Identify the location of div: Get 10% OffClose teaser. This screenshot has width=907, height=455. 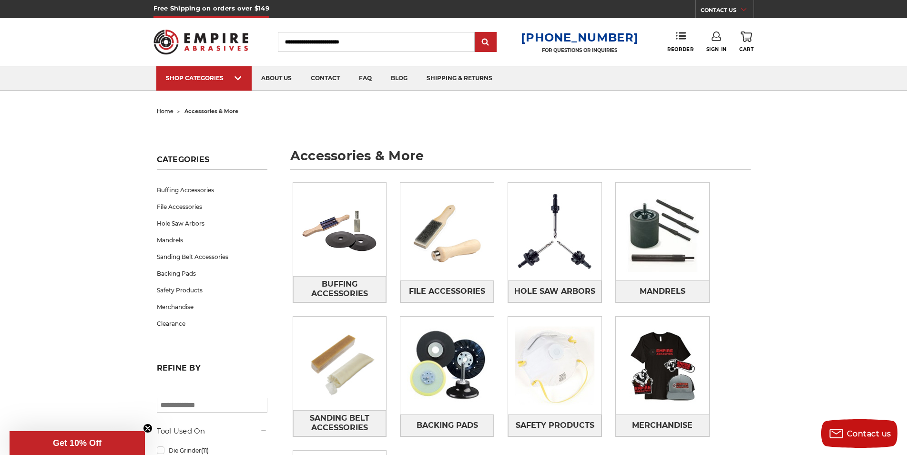
(77, 443).